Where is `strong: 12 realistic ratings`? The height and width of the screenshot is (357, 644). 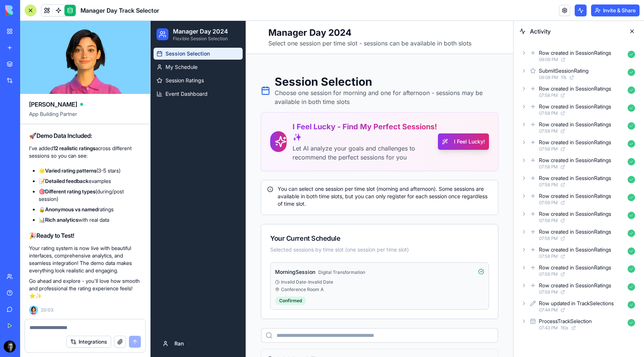
strong: 12 realistic ratings is located at coordinates (74, 148).